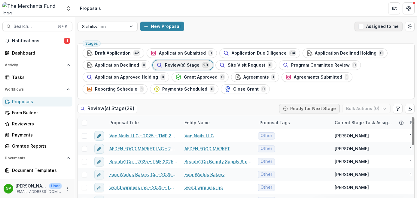 Image resolution: width=417 pixels, height=198 pixels. What do you see at coordinates (204, 174) in the screenshot?
I see `a: Four Worlds Bakery` at bounding box center [204, 174].